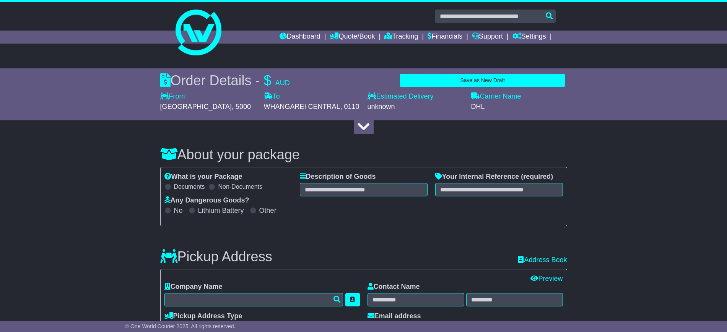 Image resolution: width=727 pixels, height=332 pixels. Describe the element at coordinates (173, 97) in the screenshot. I see `label: From` at that location.